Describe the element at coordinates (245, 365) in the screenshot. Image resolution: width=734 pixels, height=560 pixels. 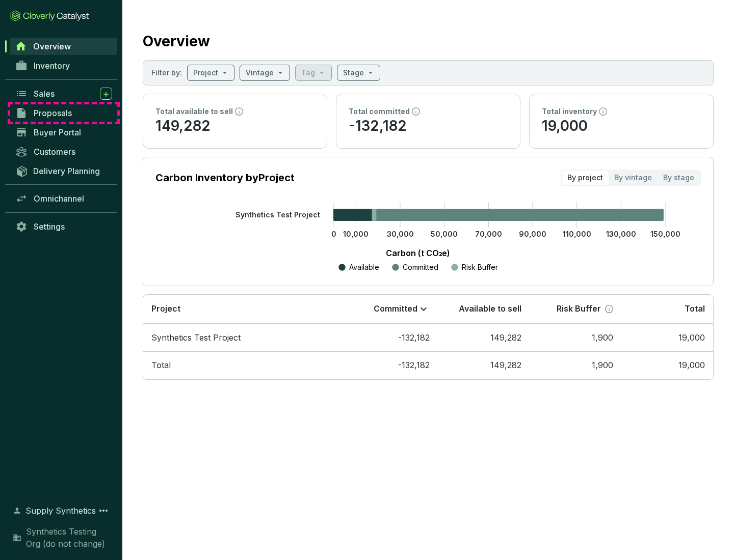
I see `td: Total` at that location.